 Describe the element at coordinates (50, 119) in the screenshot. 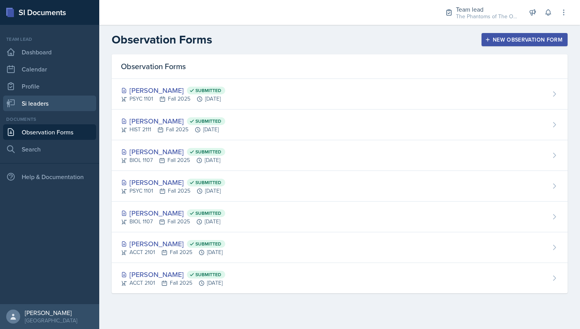

I see `div: Documents` at that location.